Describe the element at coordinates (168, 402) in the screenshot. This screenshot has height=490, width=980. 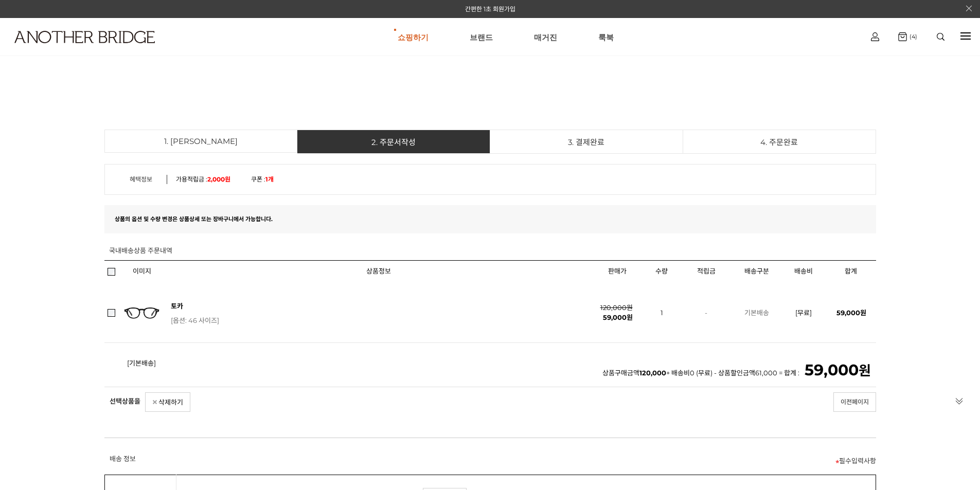
I see `a: 삭제하기` at that location.